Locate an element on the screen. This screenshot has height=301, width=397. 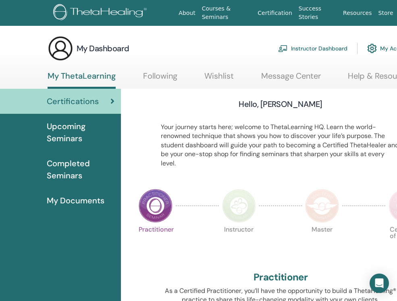
div: Open Intercom Messenger is located at coordinates (379, 283).